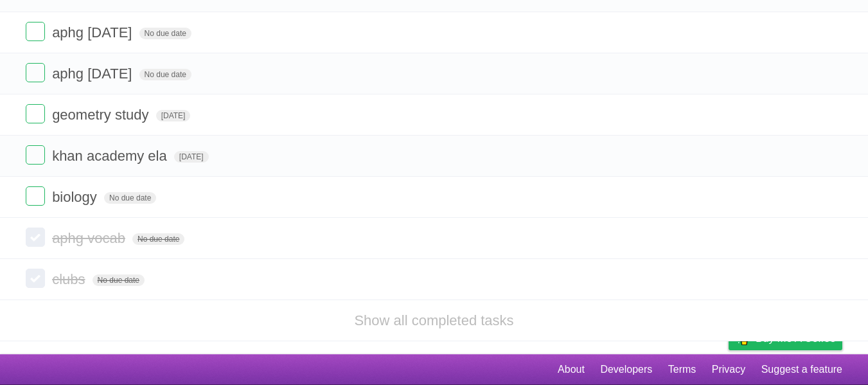 This screenshot has width=868, height=385. What do you see at coordinates (90, 238) in the screenshot?
I see `span: aphg vocab` at bounding box center [90, 238].